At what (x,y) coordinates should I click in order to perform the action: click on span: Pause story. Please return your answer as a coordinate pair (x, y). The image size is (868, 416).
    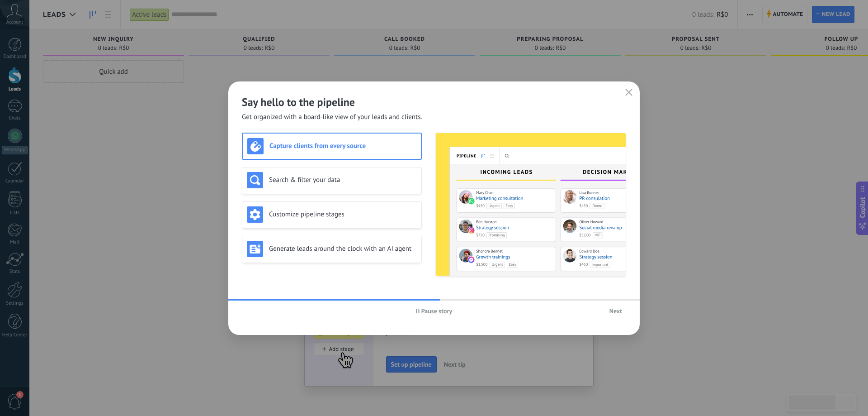
    Looking at the image, I should click on (437, 311).